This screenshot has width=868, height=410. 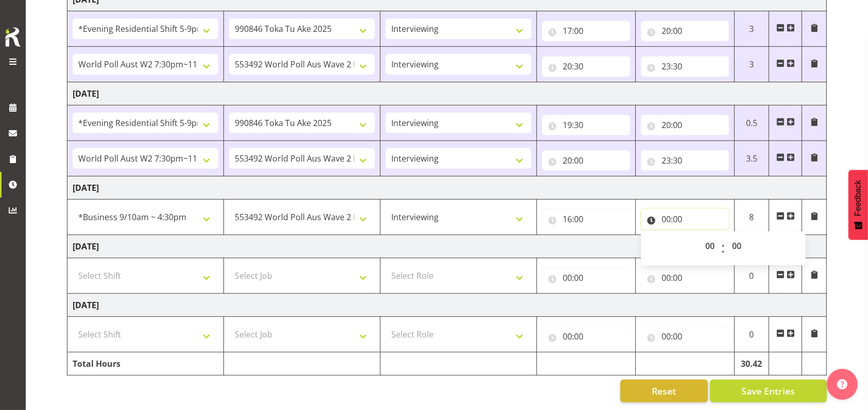 What do you see at coordinates (769, 391) in the screenshot?
I see `button: Save Entries` at bounding box center [769, 391].